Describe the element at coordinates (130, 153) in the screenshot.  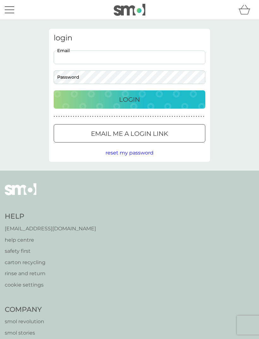
I see `button: reset my password` at that location.